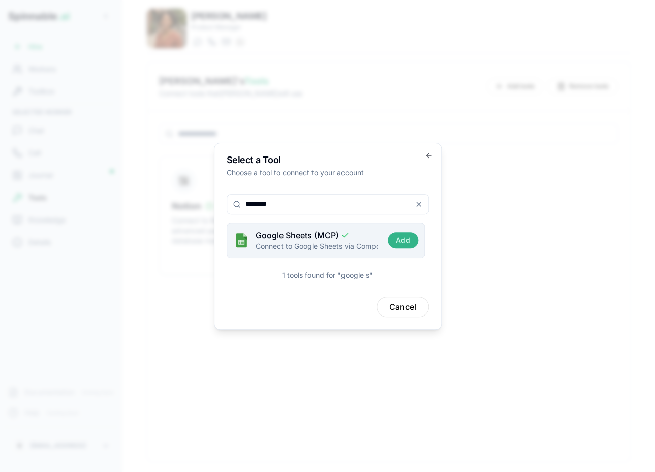 The width and height of the screenshot is (655, 472). What do you see at coordinates (241, 240) in the screenshot?
I see `img: googlesheets icon` at bounding box center [241, 240].